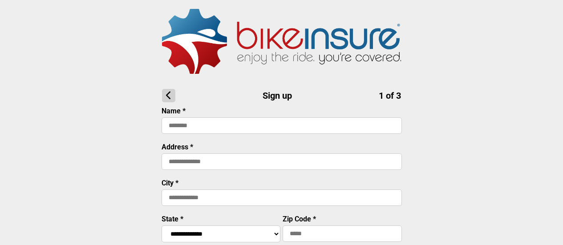 This screenshot has width=563, height=245. I want to click on label: State *, so click(172, 219).